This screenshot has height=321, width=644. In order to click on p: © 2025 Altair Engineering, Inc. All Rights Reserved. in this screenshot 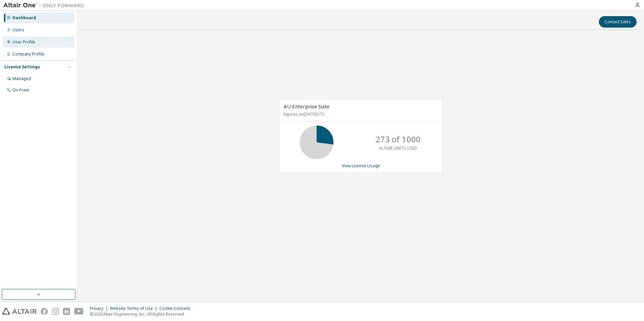, I will do `click(142, 314)`.